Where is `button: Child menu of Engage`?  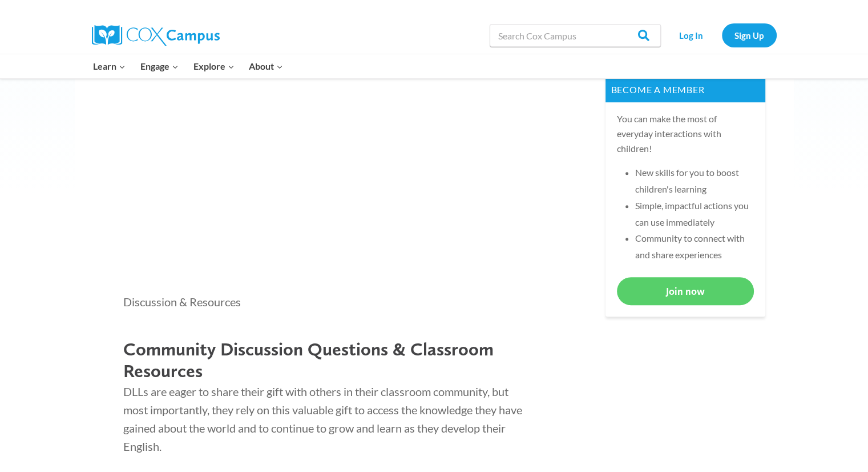 button: Child menu of Engage is located at coordinates (159, 66).